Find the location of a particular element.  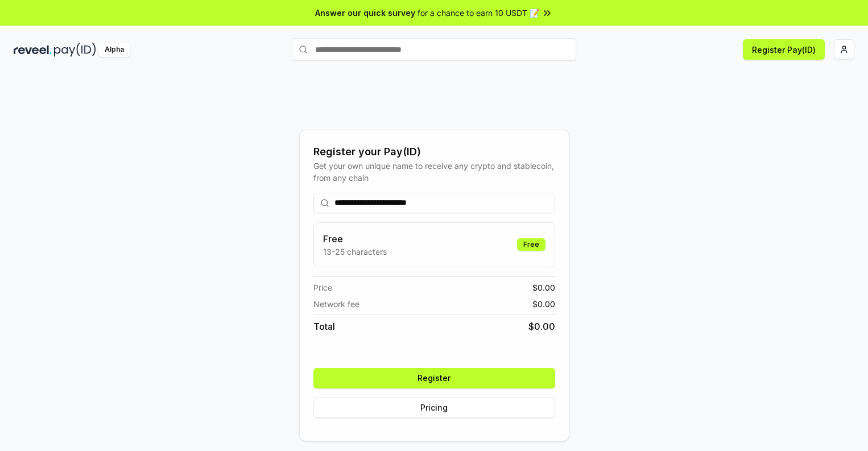

div: Register your Pay(ID) is located at coordinates (434, 152).